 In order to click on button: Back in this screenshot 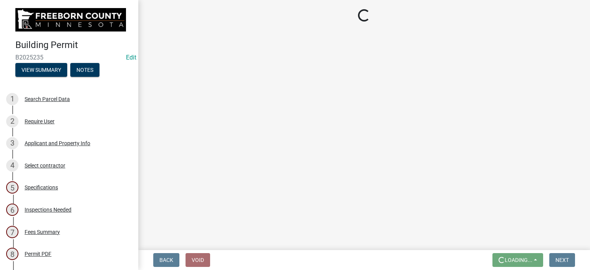, I will do `click(166, 260)`.